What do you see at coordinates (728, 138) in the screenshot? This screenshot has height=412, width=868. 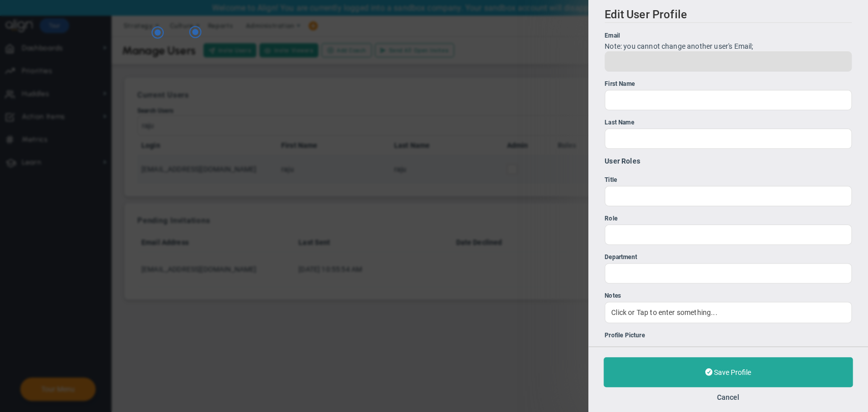 I see `input: Last Name` at bounding box center [728, 138].